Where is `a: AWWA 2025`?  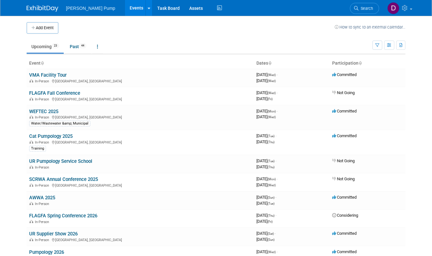 a: AWWA 2025 is located at coordinates (42, 198).